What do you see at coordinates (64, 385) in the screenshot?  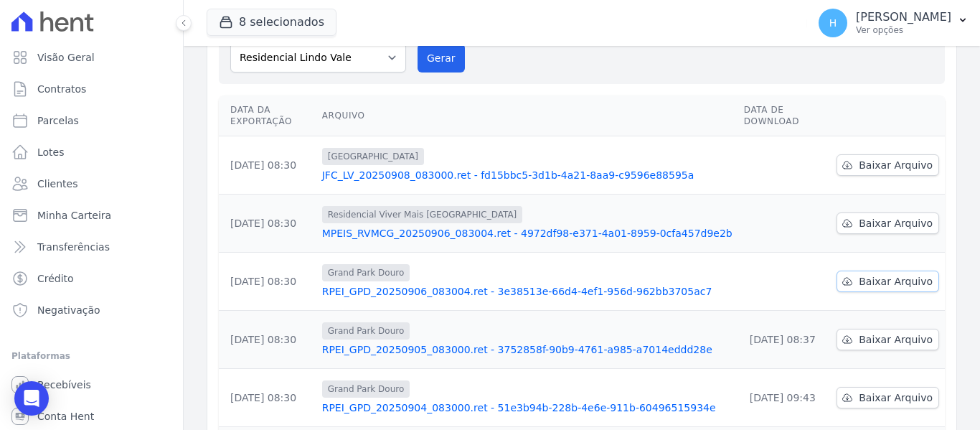 I see `span: Recebíveis` at bounding box center [64, 385].